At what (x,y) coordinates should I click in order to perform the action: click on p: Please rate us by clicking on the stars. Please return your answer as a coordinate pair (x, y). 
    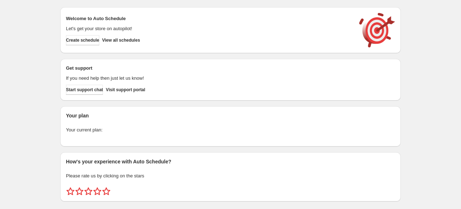
    Looking at the image, I should click on (230, 176).